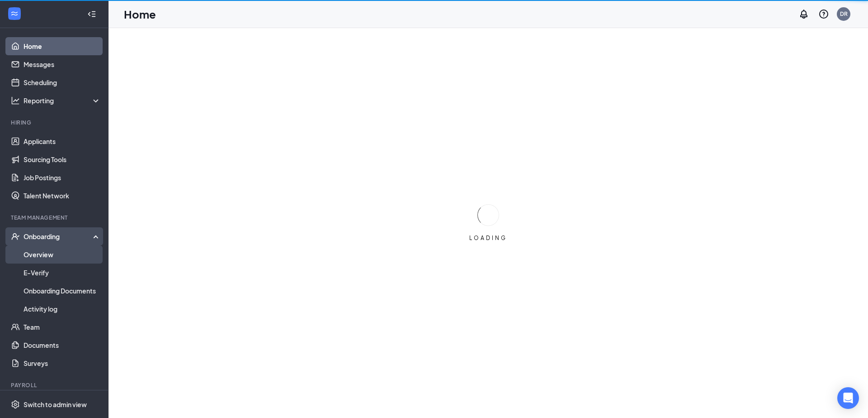 The height and width of the screenshot is (418, 868). I want to click on a: E-Verify, so click(62, 273).